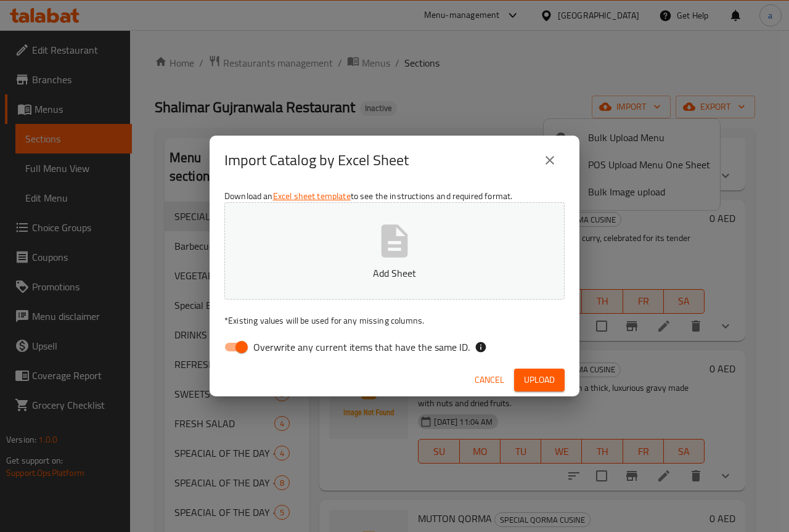 This screenshot has height=532, width=789. I want to click on p: Existing values will be used for any missing columns., so click(394, 320).